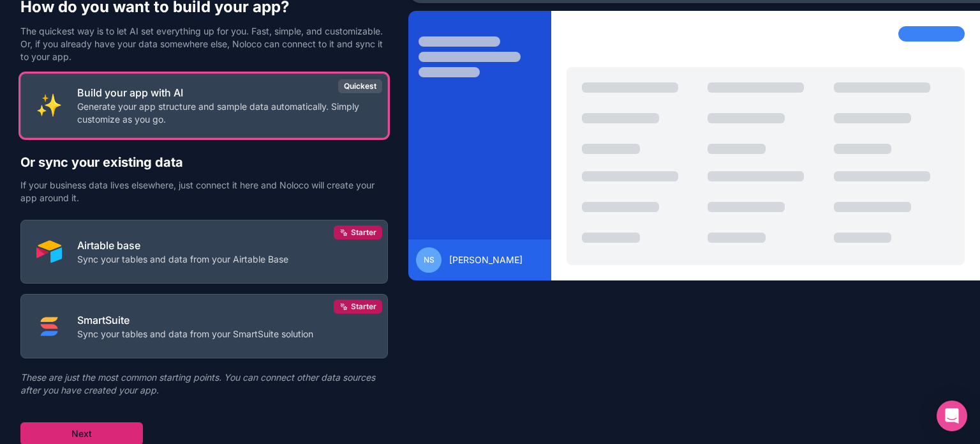  Describe the element at coordinates (225, 93) in the screenshot. I see `p: Build your app with AI` at that location.